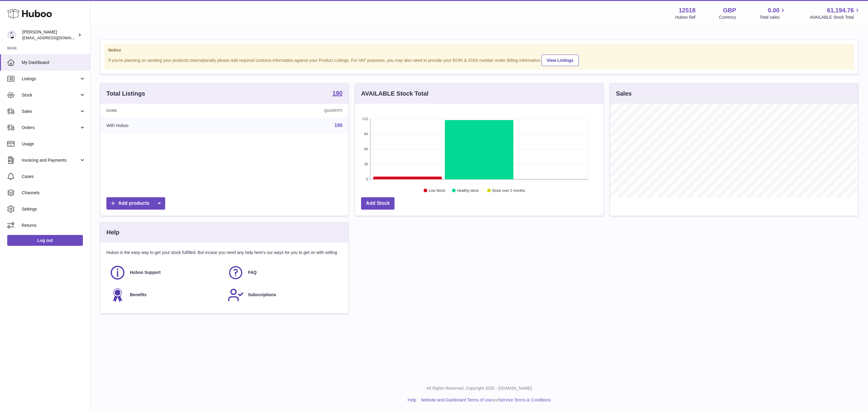  Describe the element at coordinates (252, 272) in the screenshot. I see `span: FAQ` at that location.